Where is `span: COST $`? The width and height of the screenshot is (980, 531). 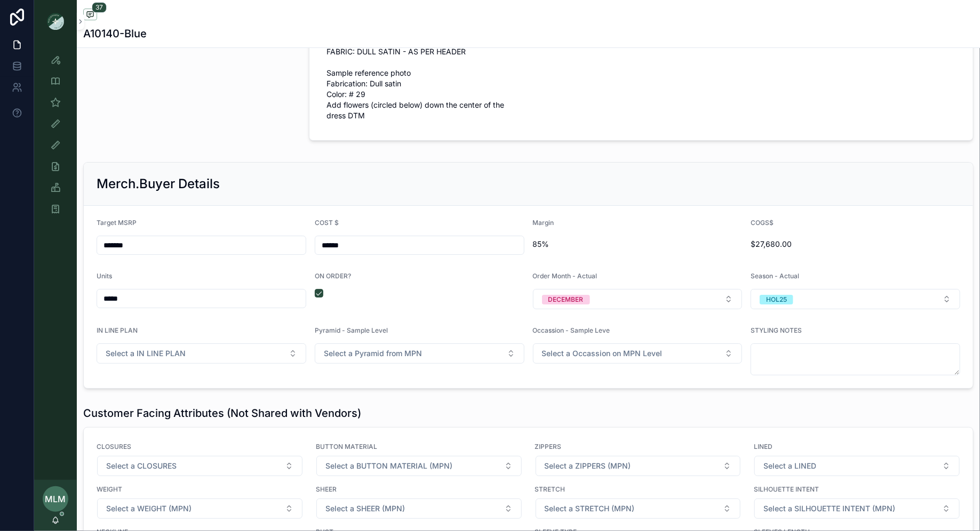
span: COST $ is located at coordinates (326, 223).